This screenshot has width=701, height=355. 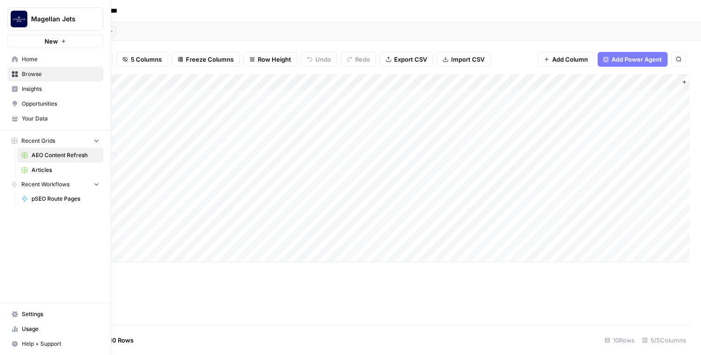 What do you see at coordinates (60, 155) in the screenshot?
I see `a: AEO Content Refresh` at bounding box center [60, 155].